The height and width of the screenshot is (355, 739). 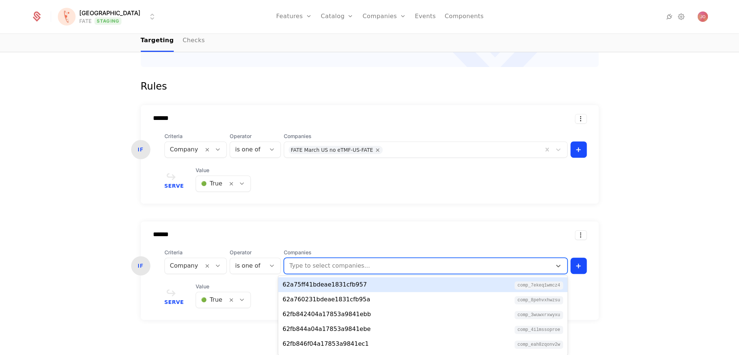 I want to click on div: 62a75ff41bdeae1831cfb957, so click(x=325, y=285).